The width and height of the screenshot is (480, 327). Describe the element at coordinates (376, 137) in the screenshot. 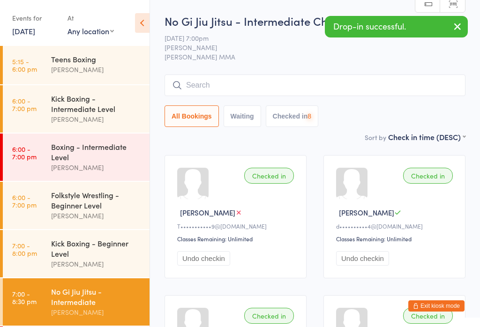

I see `label: Sort by` at that location.